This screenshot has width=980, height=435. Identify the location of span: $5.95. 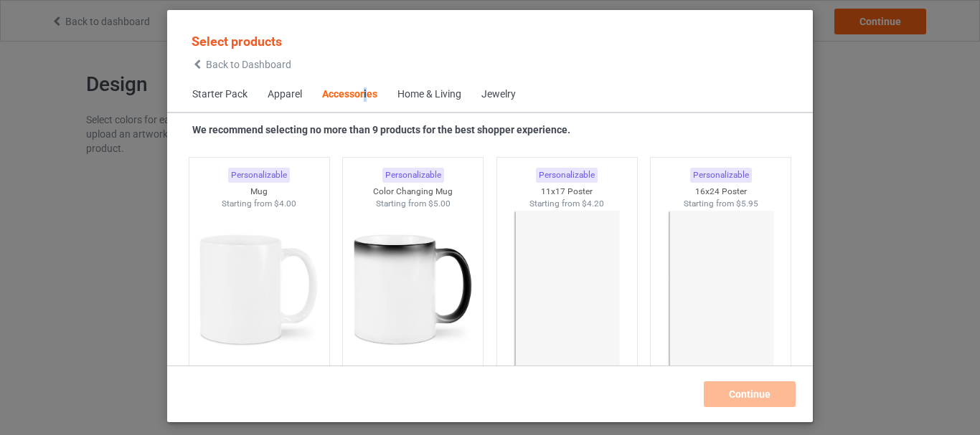
(747, 204).